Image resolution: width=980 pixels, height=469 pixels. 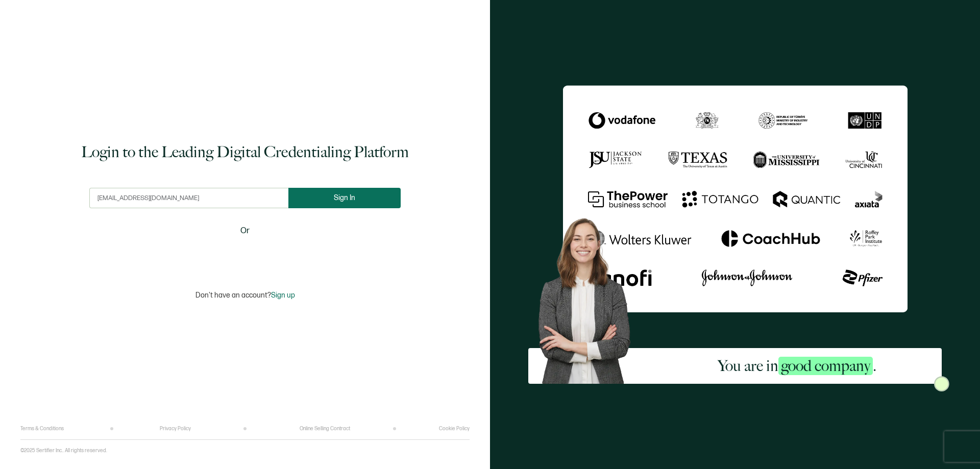 What do you see at coordinates (797, 367) in the screenshot?
I see `h2: You are in .` at bounding box center [797, 367].